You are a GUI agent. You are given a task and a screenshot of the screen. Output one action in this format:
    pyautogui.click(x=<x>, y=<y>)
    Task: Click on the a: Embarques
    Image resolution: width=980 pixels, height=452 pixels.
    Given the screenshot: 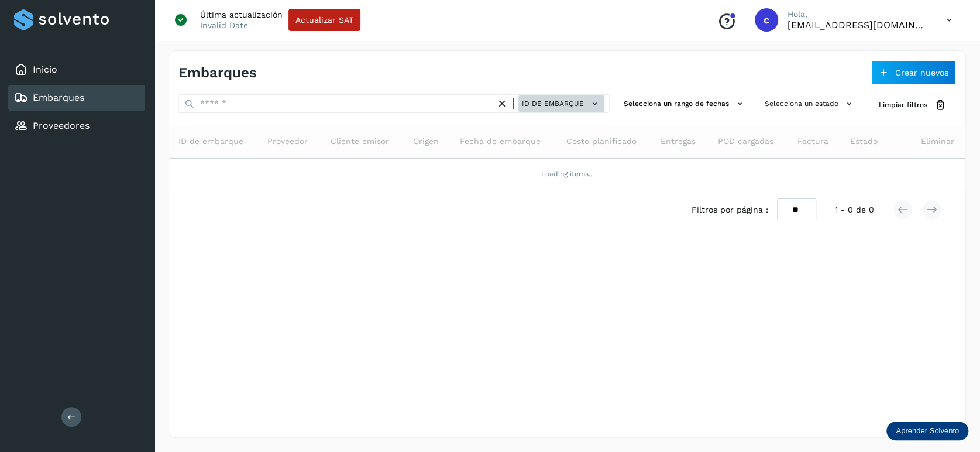 What is the action you would take?
    pyautogui.click(x=59, y=97)
    